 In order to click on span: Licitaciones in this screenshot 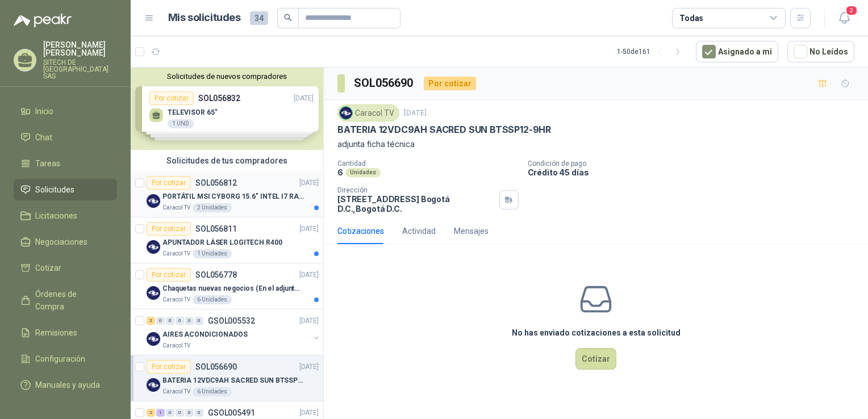, I will do `click(56, 216)`.